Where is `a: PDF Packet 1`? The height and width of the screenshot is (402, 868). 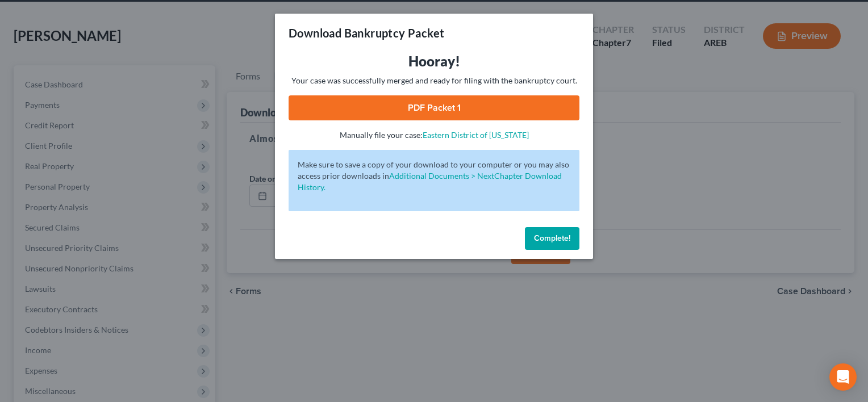 a: PDF Packet 1 is located at coordinates (434, 108).